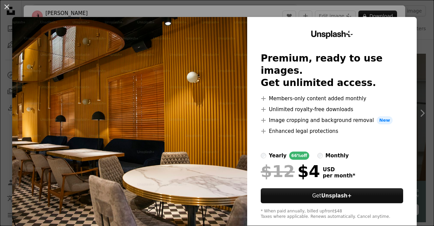 This screenshot has width=434, height=226. I want to click on li: Unlimited royalty-free downloads, so click(332, 109).